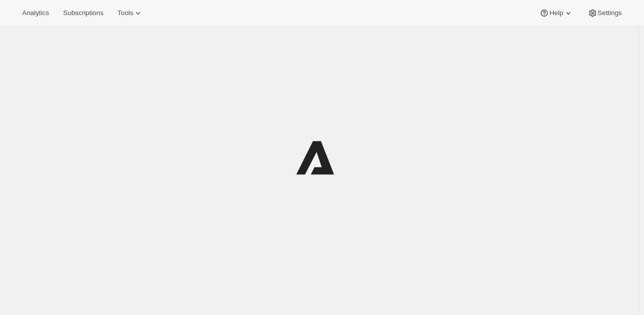  What do you see at coordinates (556, 13) in the screenshot?
I see `button: Help` at bounding box center [556, 13].